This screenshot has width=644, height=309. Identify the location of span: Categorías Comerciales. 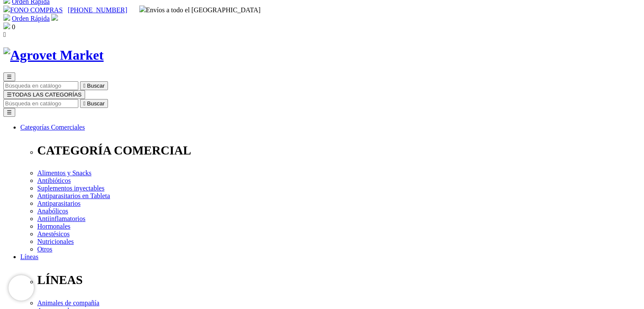
(52, 127).